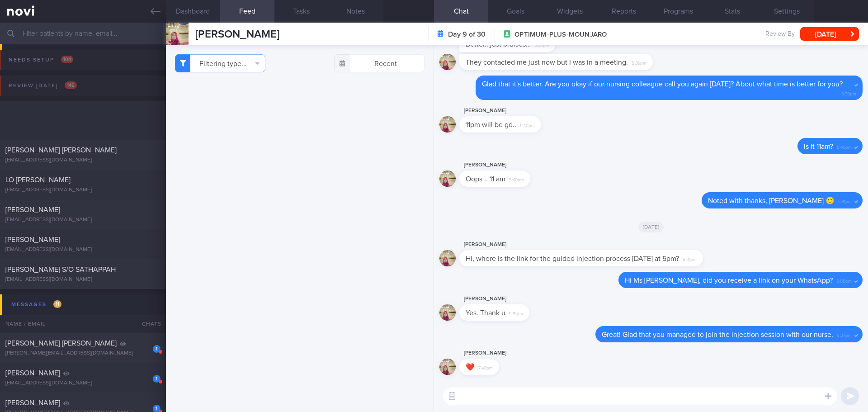  Describe the element at coordinates (498, 44) in the screenshot. I see `span: Better.. just bruises…` at that location.